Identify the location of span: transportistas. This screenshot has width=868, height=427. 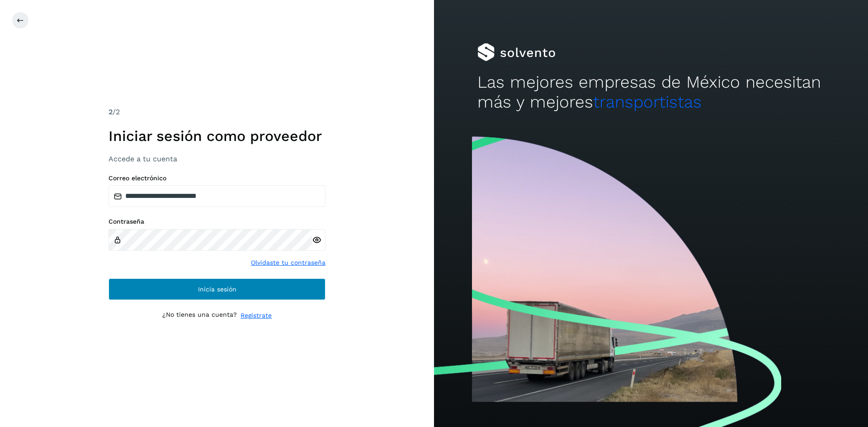
(648, 101).